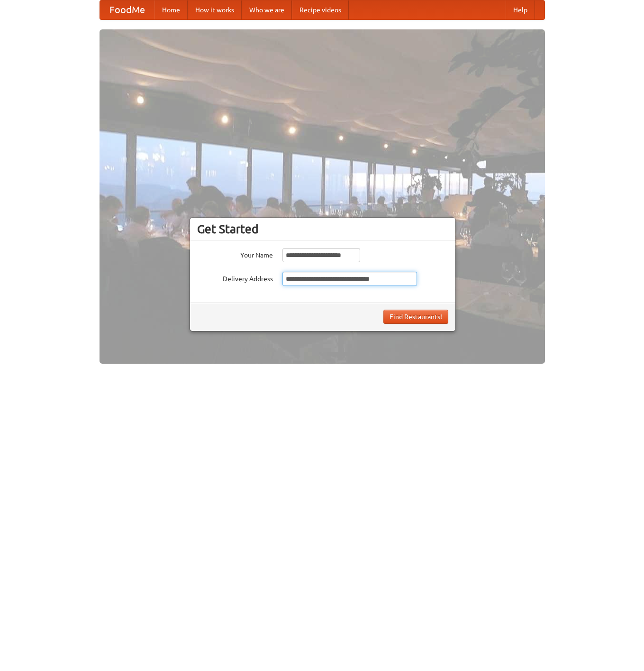 This screenshot has width=644, height=671. What do you see at coordinates (267, 10) in the screenshot?
I see `a: Who we are` at bounding box center [267, 10].